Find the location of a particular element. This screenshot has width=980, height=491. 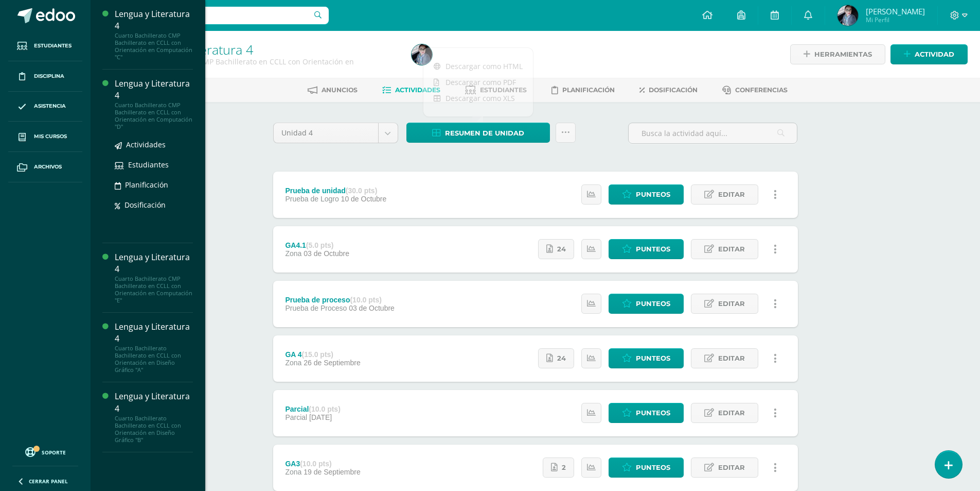

span: Estudiantes is located at coordinates (52, 46).